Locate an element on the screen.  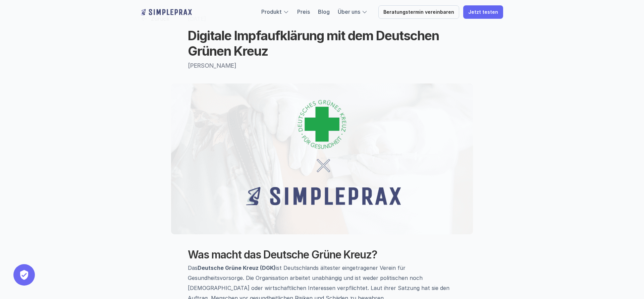
p: Jetzt testen is located at coordinates (483, 12).